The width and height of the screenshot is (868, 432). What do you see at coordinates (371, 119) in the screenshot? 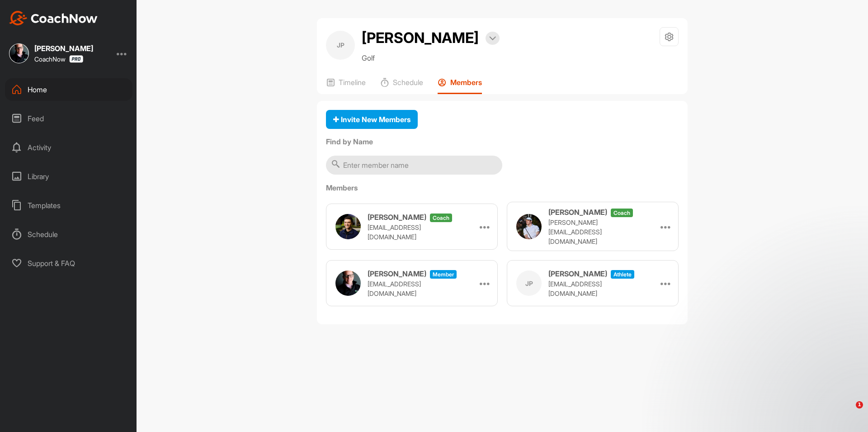
I see `button: Invite New Members` at bounding box center [371, 119].